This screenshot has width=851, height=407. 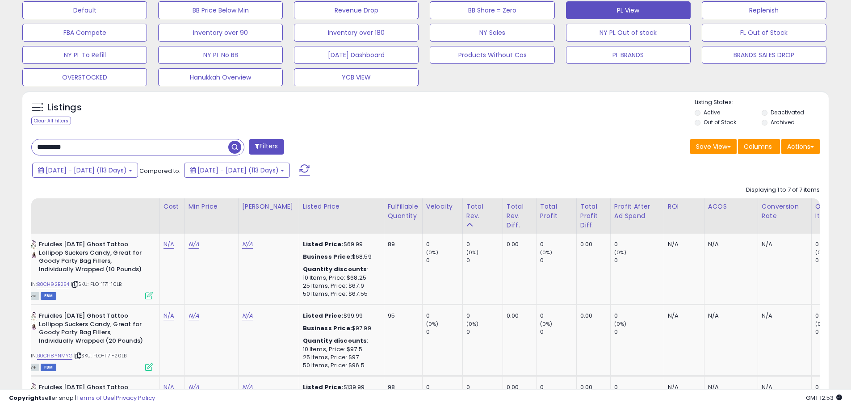 I want to click on a: Terms of Use, so click(x=95, y=398).